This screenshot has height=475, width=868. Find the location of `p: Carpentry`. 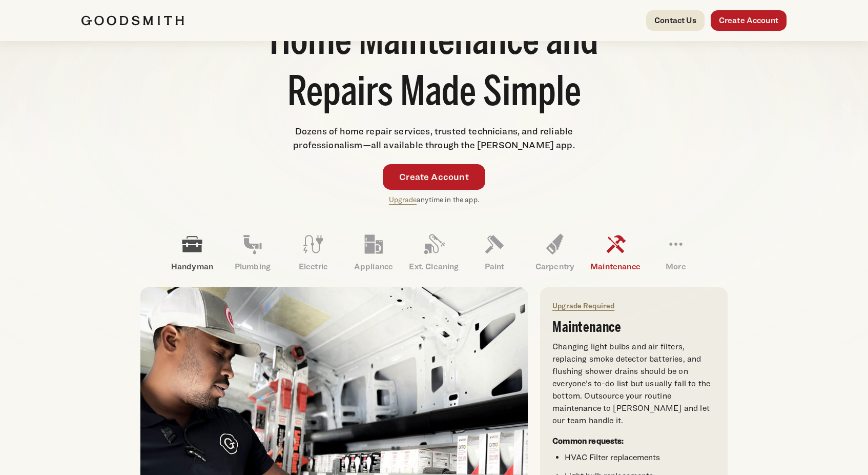

p: Carpentry is located at coordinates (555, 267).